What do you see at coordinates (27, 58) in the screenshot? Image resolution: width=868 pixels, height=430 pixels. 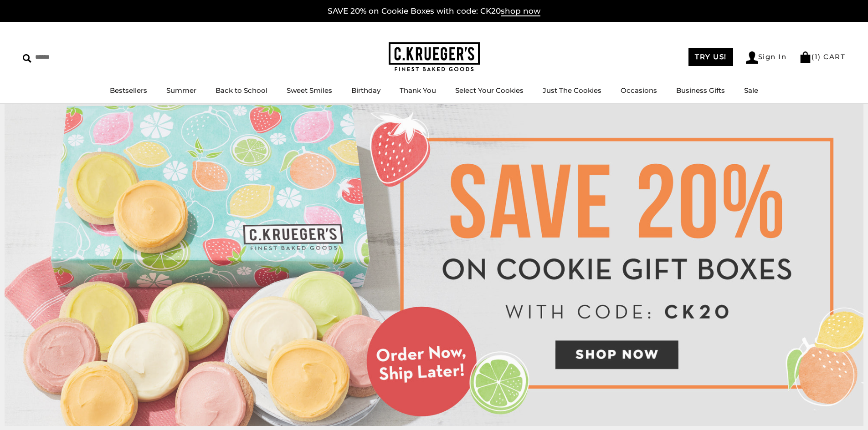 I see `img: Search` at bounding box center [27, 58].